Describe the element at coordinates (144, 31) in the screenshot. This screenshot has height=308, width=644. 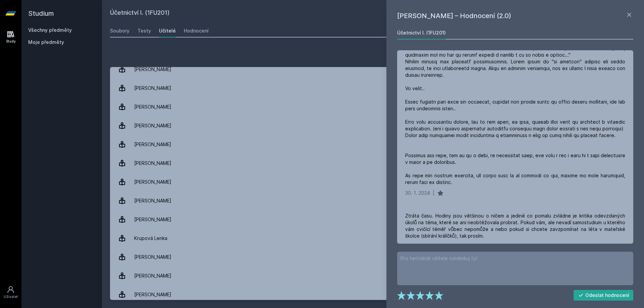
I see `div: Testy` at that location.